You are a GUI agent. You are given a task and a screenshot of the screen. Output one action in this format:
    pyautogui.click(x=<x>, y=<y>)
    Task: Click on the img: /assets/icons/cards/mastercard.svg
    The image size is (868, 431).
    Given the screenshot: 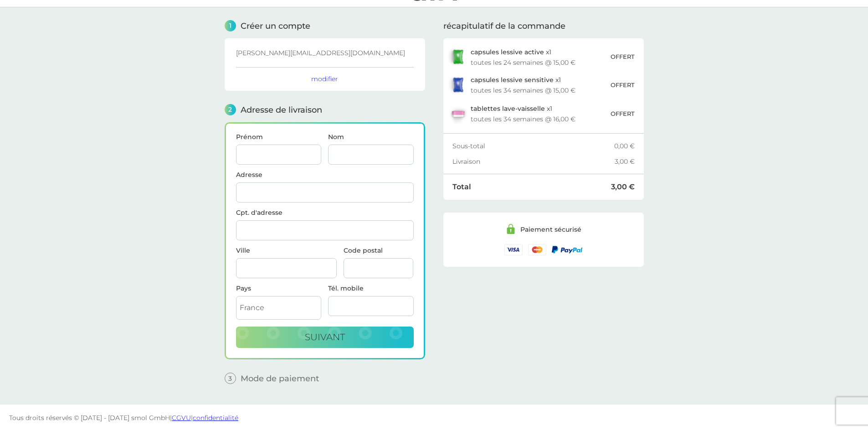 What is the action you would take?
    pyautogui.click(x=537, y=249)
    